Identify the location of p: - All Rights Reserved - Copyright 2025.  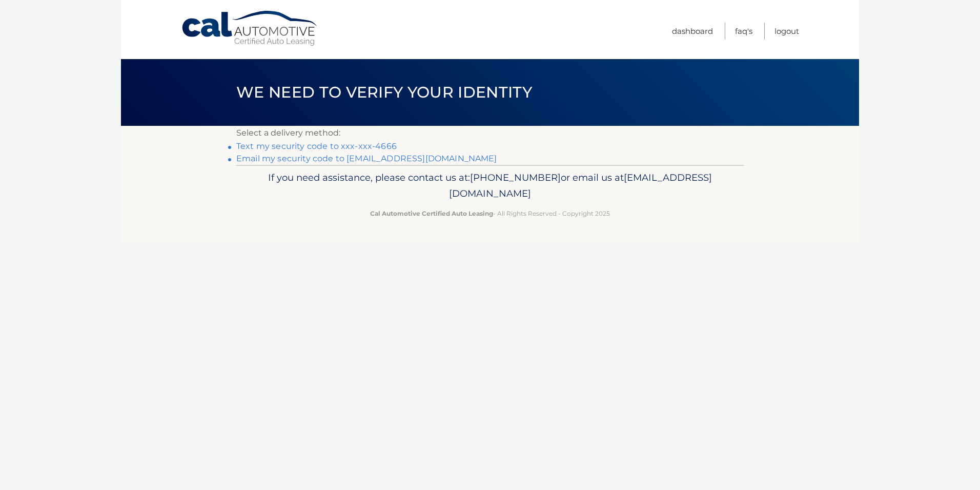
(490, 213).